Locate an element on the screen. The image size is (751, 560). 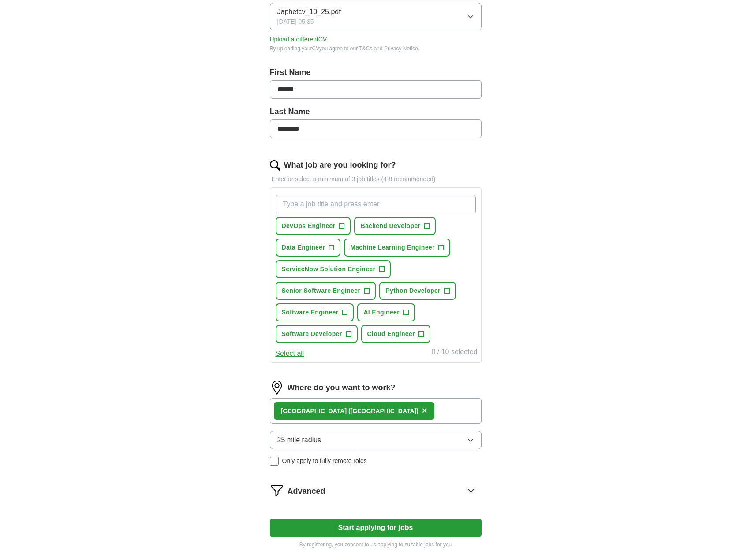
div: By uploading your CV you agree to our and . is located at coordinates (376, 48).